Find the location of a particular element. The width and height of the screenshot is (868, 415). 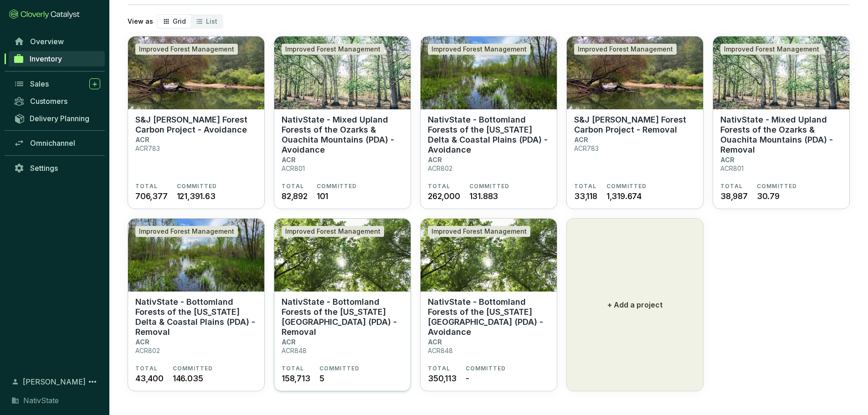

a: NativState - Mixed Upland Forests of the Ozarks & Ouachita Mountains (PDA) - RemovalImproved Fore... is located at coordinates (781, 123).